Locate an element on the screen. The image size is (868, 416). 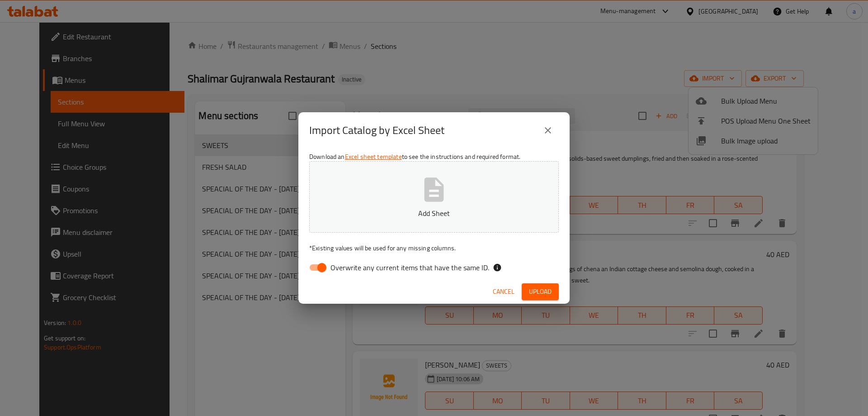
div: Download an to see the instructions and required format. is located at coordinates (434, 214).